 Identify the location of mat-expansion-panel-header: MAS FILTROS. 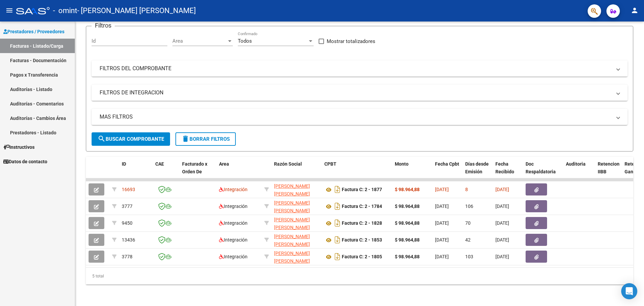
(360, 117).